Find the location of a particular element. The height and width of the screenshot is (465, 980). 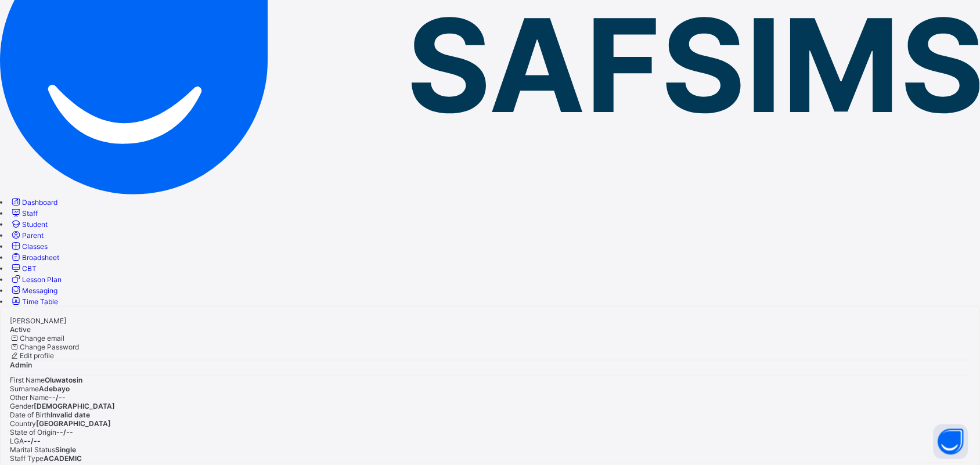

a: Classes is located at coordinates (29, 246).